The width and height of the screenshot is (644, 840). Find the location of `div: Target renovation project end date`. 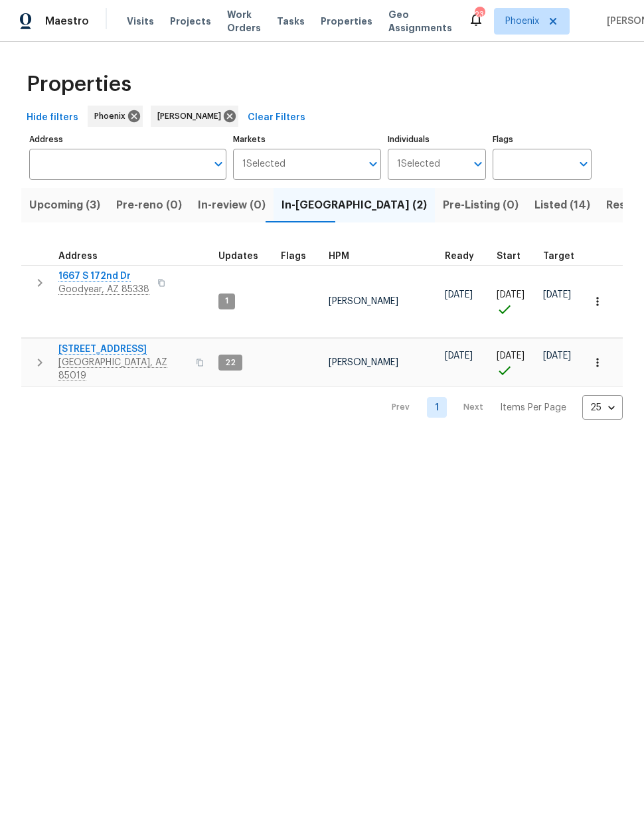

div: Target renovation project end date is located at coordinates (564, 257).